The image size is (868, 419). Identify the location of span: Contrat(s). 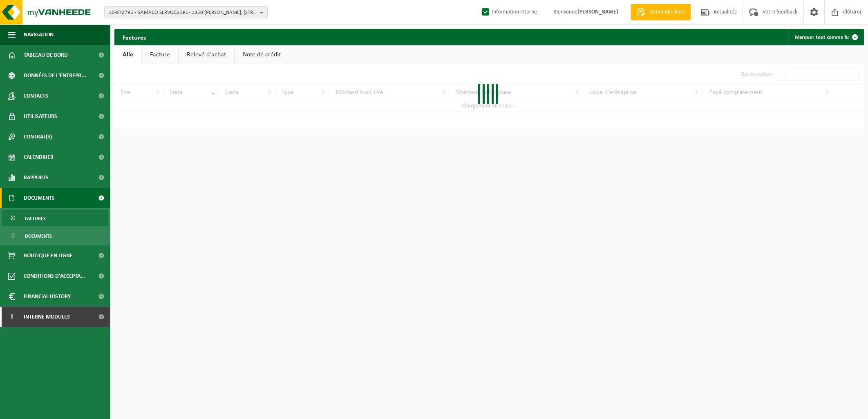
(38, 137).